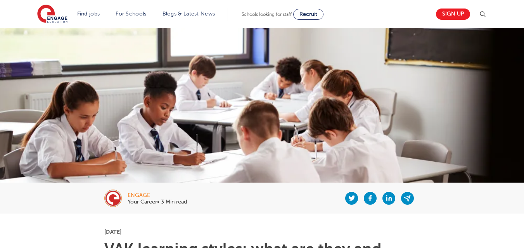 This screenshot has width=524, height=248. I want to click on span: Recruit, so click(308, 14).